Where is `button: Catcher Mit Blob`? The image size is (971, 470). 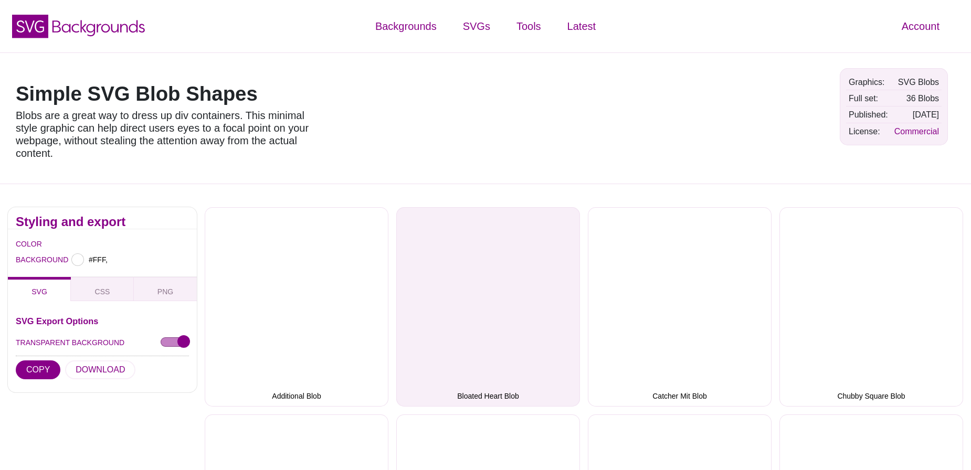 button: Catcher Mit Blob is located at coordinates (679, 307).